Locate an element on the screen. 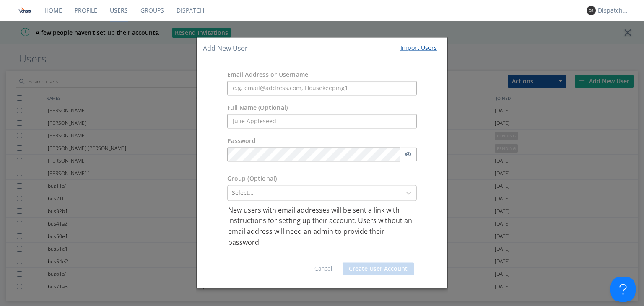 The width and height of the screenshot is (644, 306). h4: Add New User is located at coordinates (226, 48).